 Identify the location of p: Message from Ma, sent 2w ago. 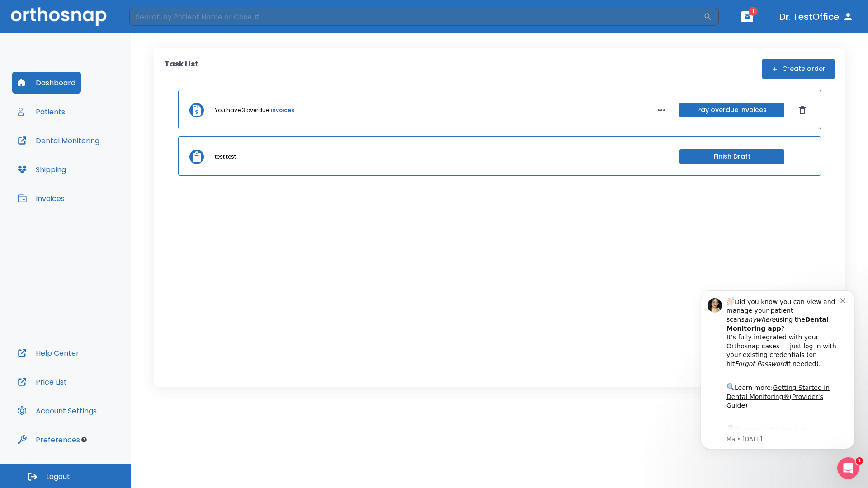
(96, 163).